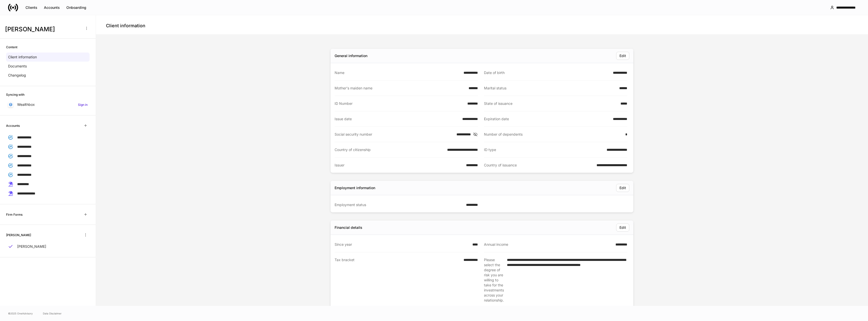 The width and height of the screenshot is (868, 321). Describe the element at coordinates (48, 75) in the screenshot. I see `a: Changelog` at that location.